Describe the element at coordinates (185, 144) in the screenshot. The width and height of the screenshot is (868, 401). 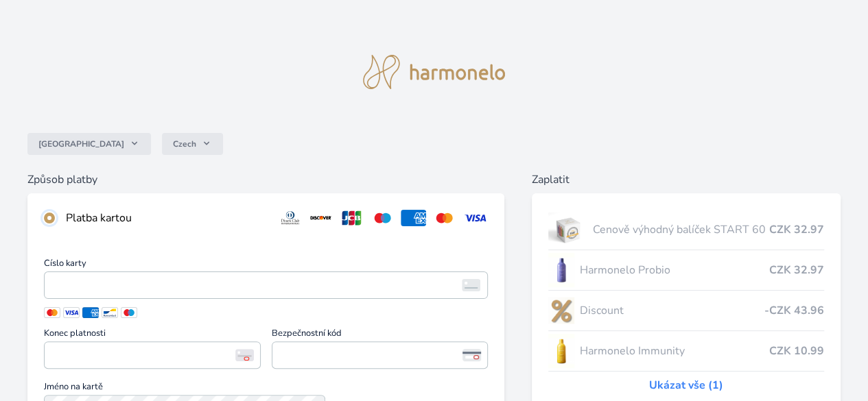
I see `span: Czech` at that location.